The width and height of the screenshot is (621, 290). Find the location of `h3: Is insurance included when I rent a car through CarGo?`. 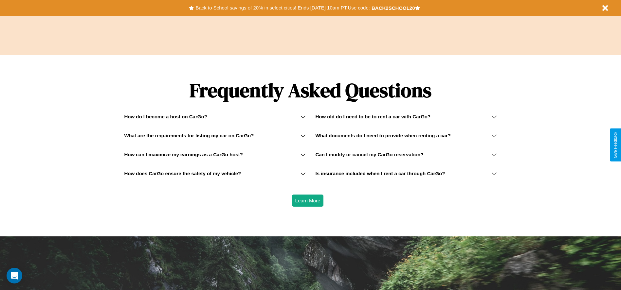

h3: Is insurance included when I rent a car through CarGo? is located at coordinates (380, 173).